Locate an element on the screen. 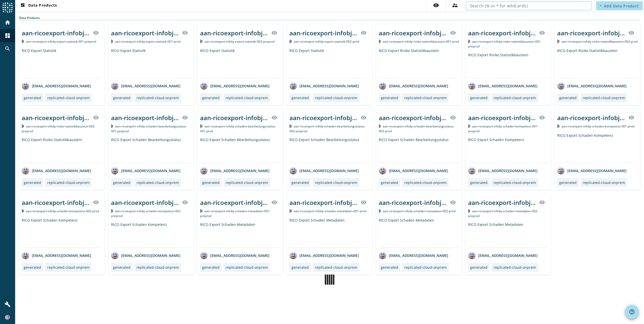 The height and width of the screenshot is (324, 644). mat-icon: supervisor_account is located at coordinates (455, 5).